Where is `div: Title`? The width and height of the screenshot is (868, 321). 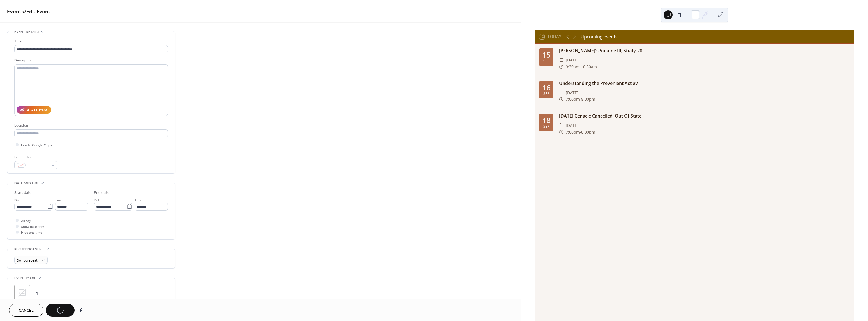 div: Title is located at coordinates (91, 41).